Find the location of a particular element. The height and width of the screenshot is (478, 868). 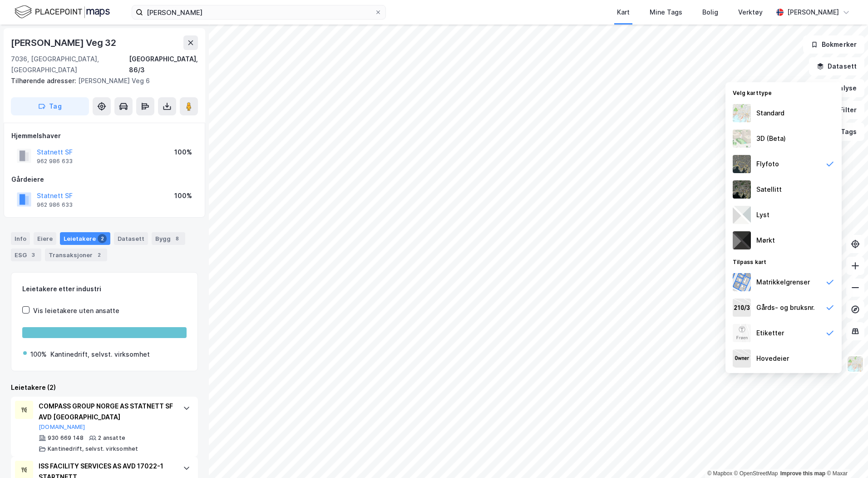

div: Leietakere is located at coordinates (85, 238).